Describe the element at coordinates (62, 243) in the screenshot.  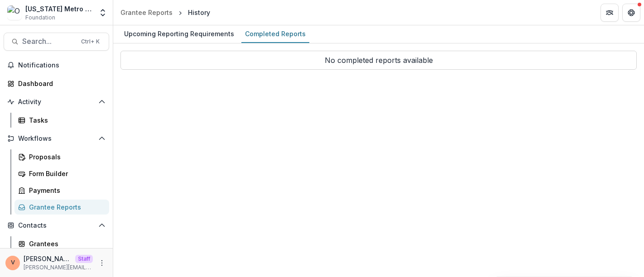
I see `a: Grantees` at that location.